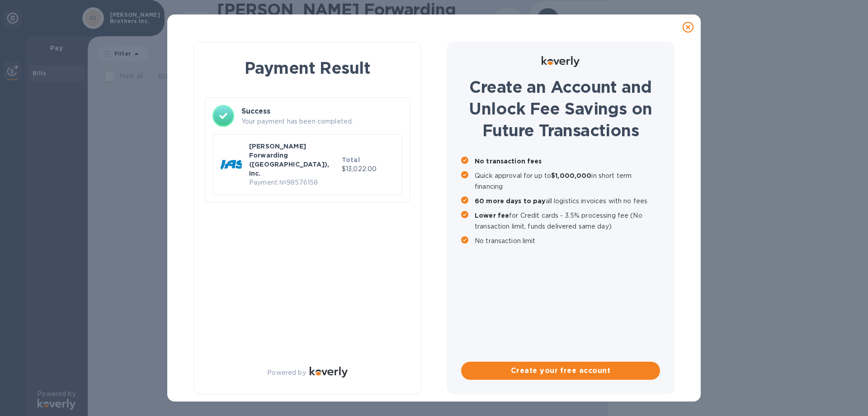  Describe the element at coordinates (510, 201) in the screenshot. I see `b: 60 more days to pay` at that location.